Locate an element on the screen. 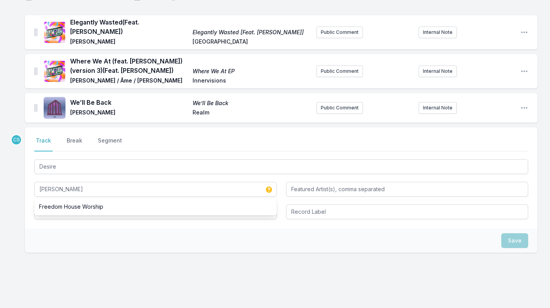  button: Track is located at coordinates (43, 144).